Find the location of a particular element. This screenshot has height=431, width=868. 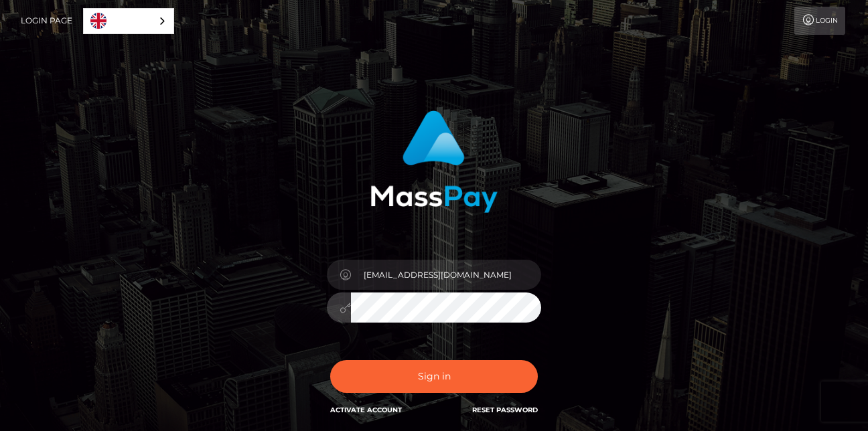

a: Activate Account is located at coordinates (366, 410).